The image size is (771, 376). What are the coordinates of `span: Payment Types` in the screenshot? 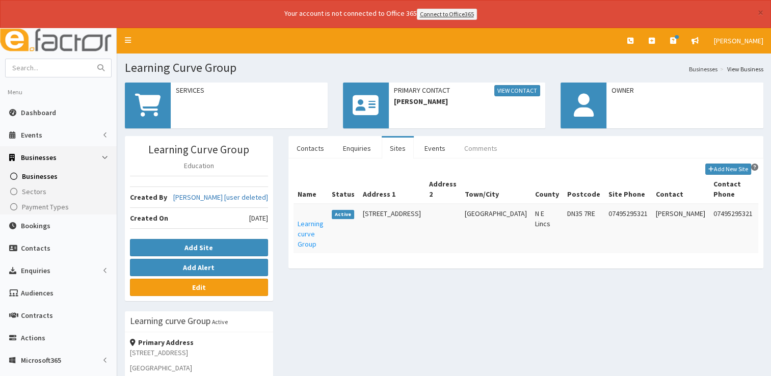 It's located at (45, 207).